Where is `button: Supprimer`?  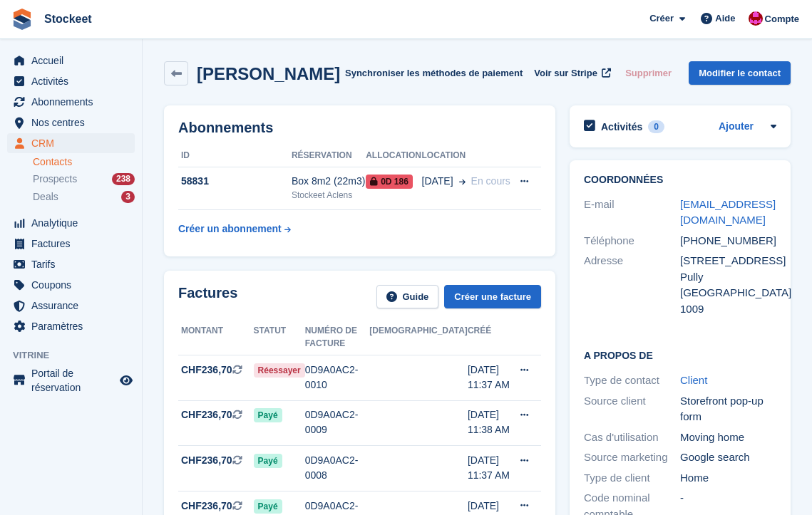
button: Supprimer is located at coordinates (648, 73).